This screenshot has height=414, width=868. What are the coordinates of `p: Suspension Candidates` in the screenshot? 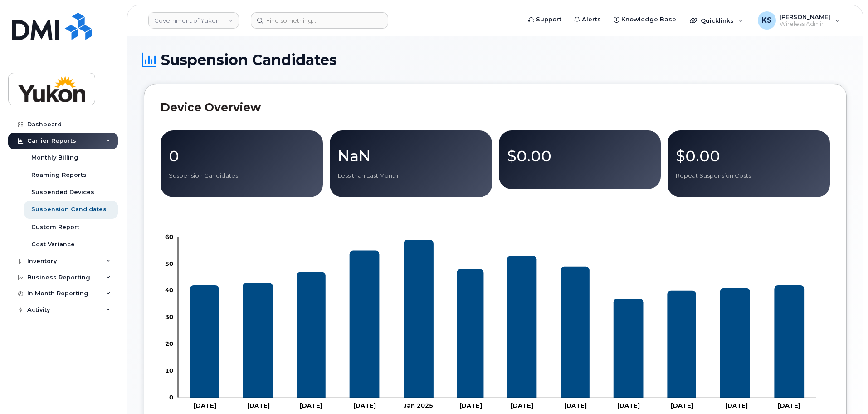 It's located at (242, 175).